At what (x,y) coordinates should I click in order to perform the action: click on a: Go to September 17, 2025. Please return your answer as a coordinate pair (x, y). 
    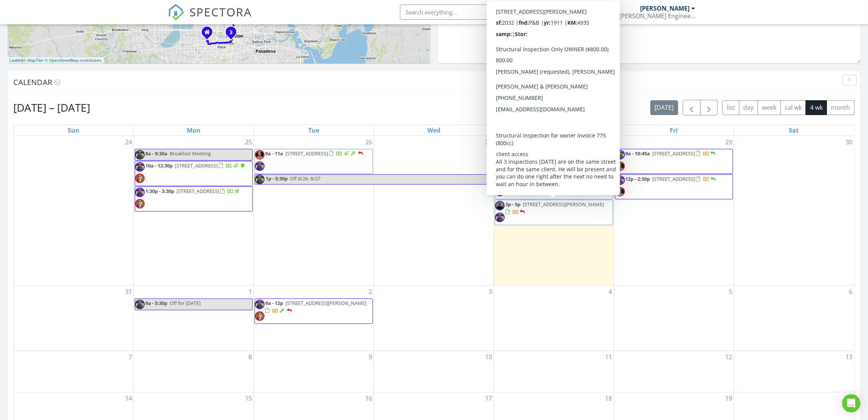
    Looking at the image, I should click on (488, 399).